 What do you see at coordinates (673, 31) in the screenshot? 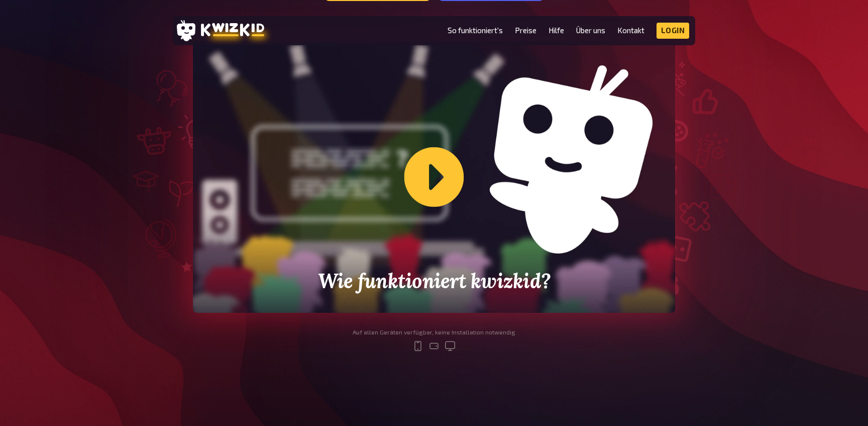
I see `a: Login` at bounding box center [673, 31].